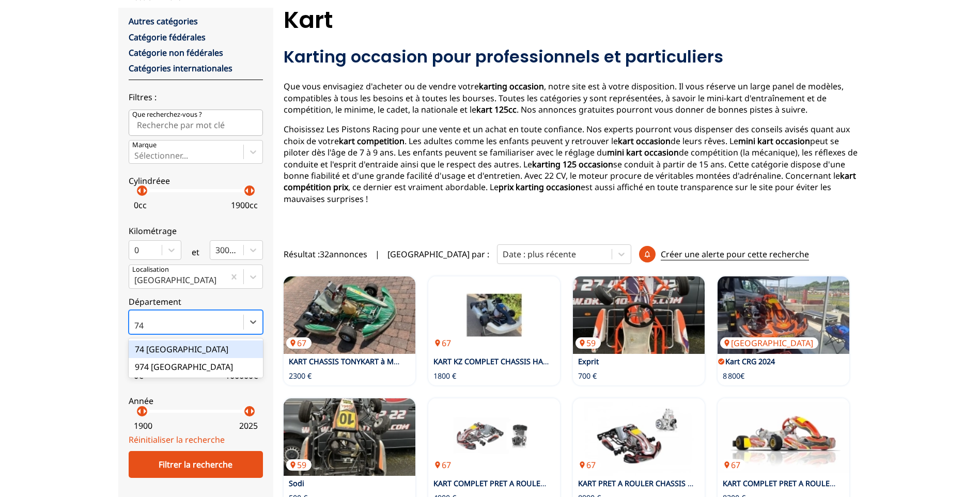  I want to click on a: Exprit59, so click(639, 316).